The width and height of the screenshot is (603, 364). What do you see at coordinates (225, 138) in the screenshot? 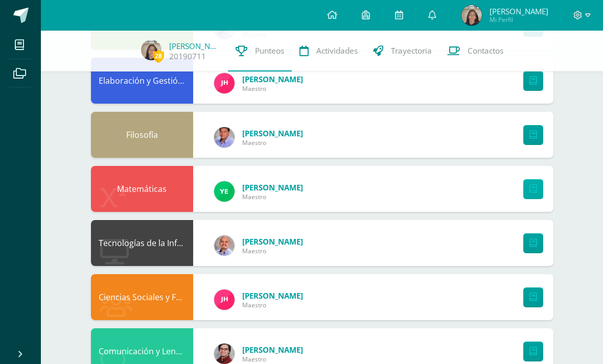
I see `img: 3f99dc8a7d7976e2e7dde9168a8ff500.png` at bounding box center [225, 138].